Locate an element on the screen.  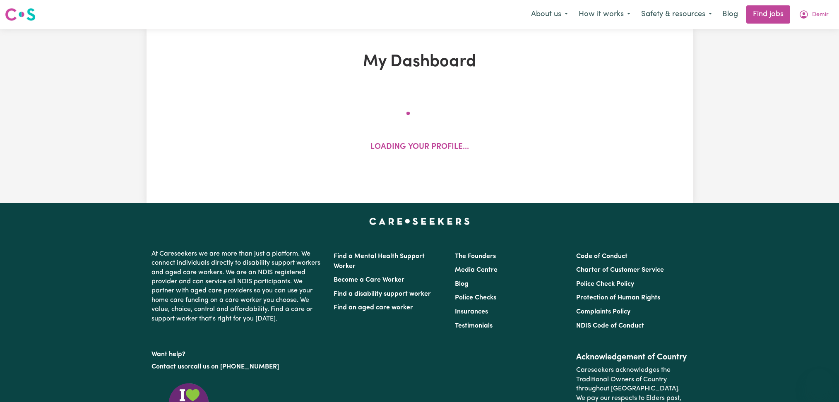
p: At Careseekers we are more than just a platform. We connect individuals directly to disability su... is located at coordinates (238, 287).